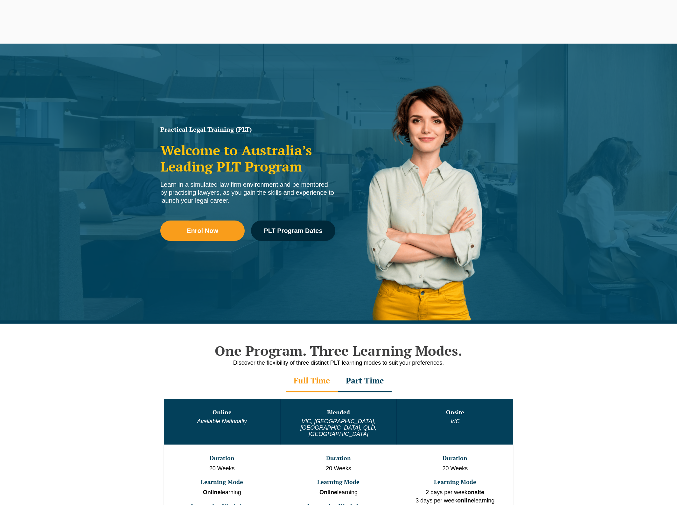 The height and width of the screenshot is (505, 677). I want to click on div: Learn in a simulated law firm environment and be mentored by practising lawyers, as you gain the ..., so click(248, 192).